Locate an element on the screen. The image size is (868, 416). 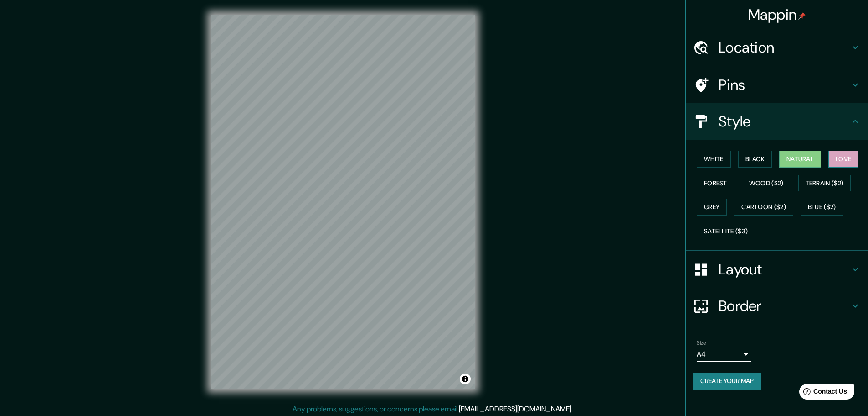
button: Terrain ($2) is located at coordinates (825, 183).